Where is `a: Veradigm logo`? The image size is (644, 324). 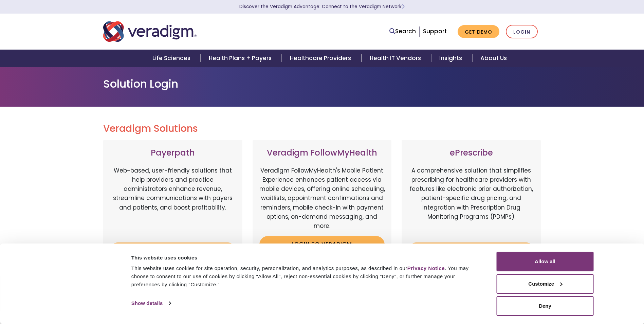
a: Veradigm logo is located at coordinates (150, 32).